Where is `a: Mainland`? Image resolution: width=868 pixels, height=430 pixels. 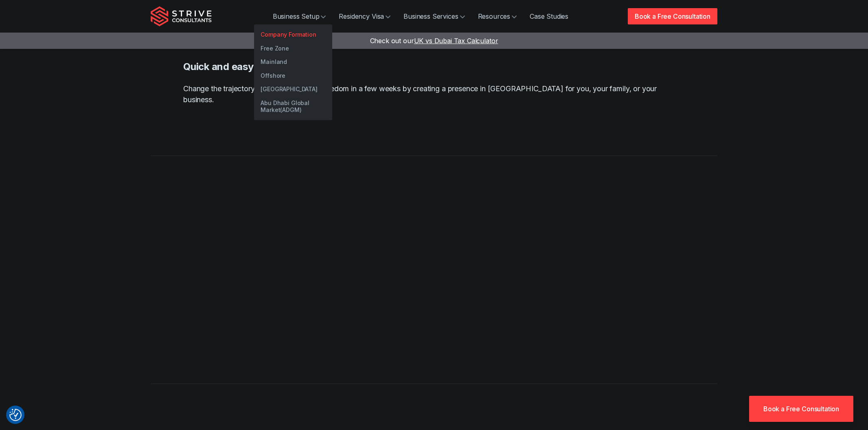 a: Mainland is located at coordinates (293, 62).